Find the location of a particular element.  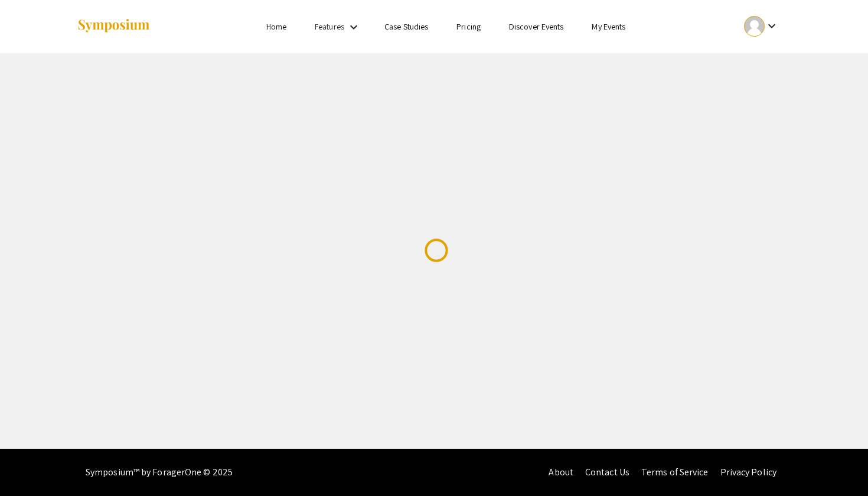

a: Home is located at coordinates (276, 26).